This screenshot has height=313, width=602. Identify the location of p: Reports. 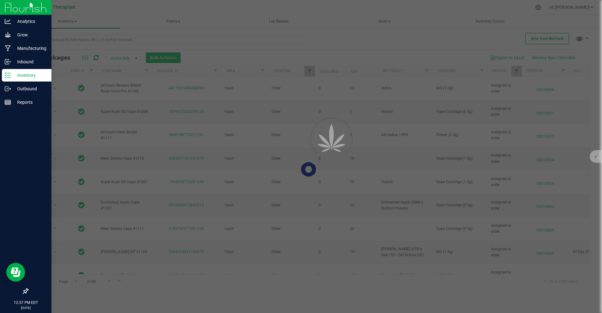
(30, 102).